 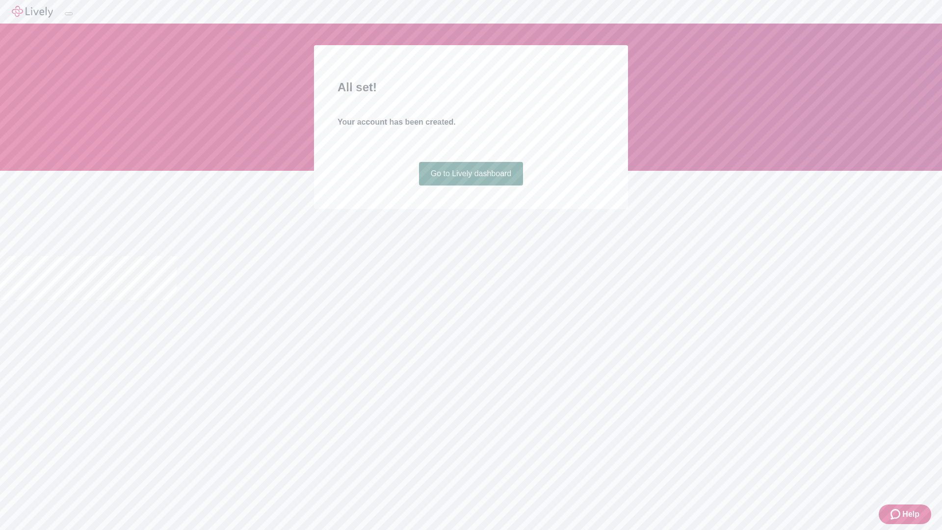 What do you see at coordinates (471, 87) in the screenshot?
I see `h2: All set!` at bounding box center [471, 87].